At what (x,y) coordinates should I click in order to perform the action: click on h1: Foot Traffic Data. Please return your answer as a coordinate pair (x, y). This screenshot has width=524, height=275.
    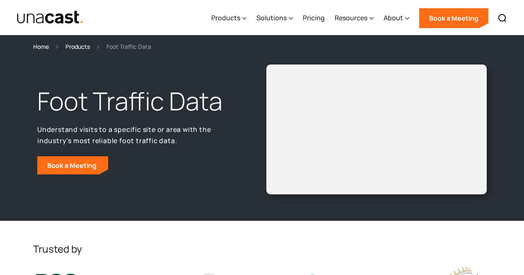
    Looking at the image, I should click on (136, 101).